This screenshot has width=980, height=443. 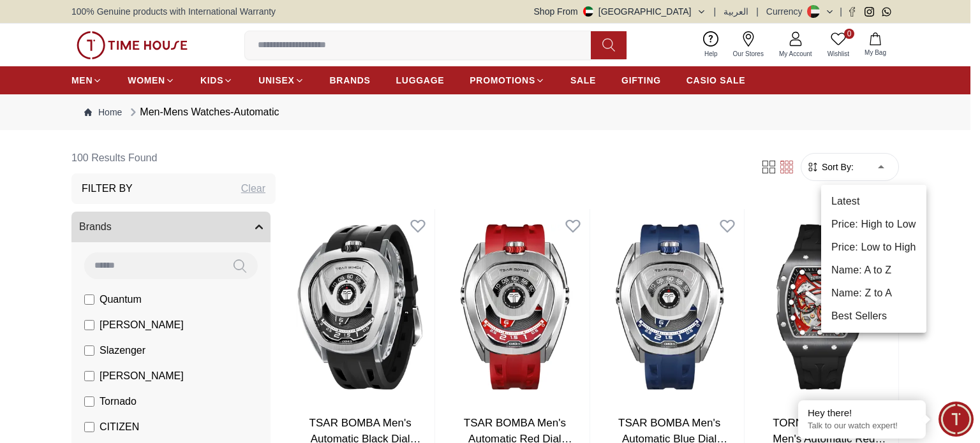 I want to click on li: Price: High to Low, so click(x=874, y=225).